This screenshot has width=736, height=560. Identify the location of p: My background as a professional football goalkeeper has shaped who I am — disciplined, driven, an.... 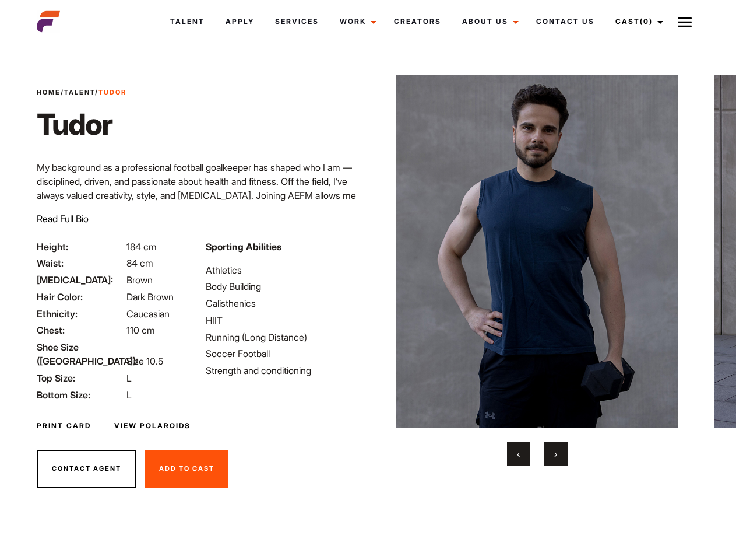
(199, 196).